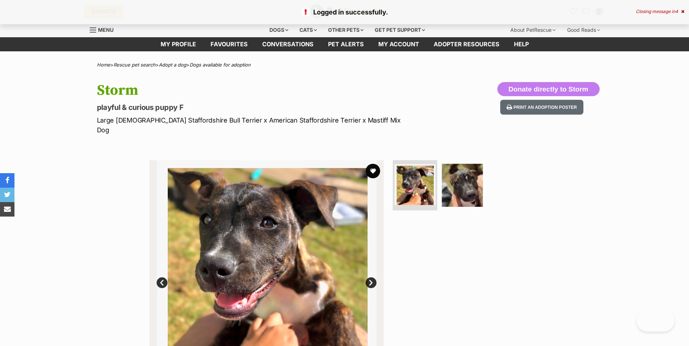 The height and width of the screenshot is (346, 689). I want to click on a: My account, so click(399, 44).